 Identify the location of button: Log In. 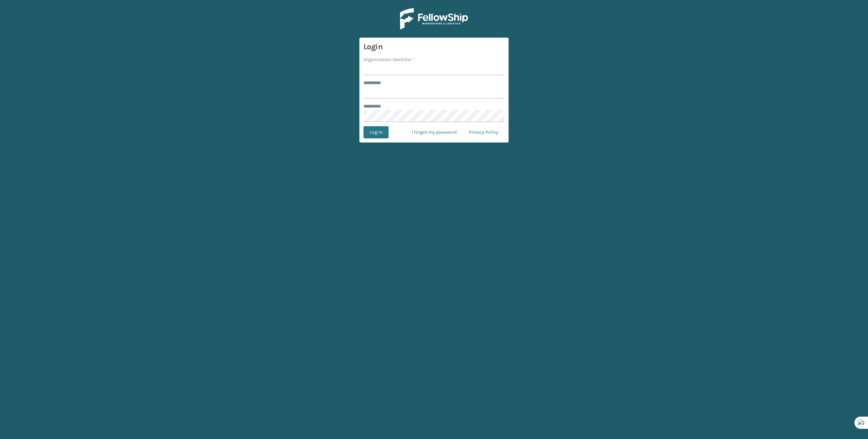
(376, 132).